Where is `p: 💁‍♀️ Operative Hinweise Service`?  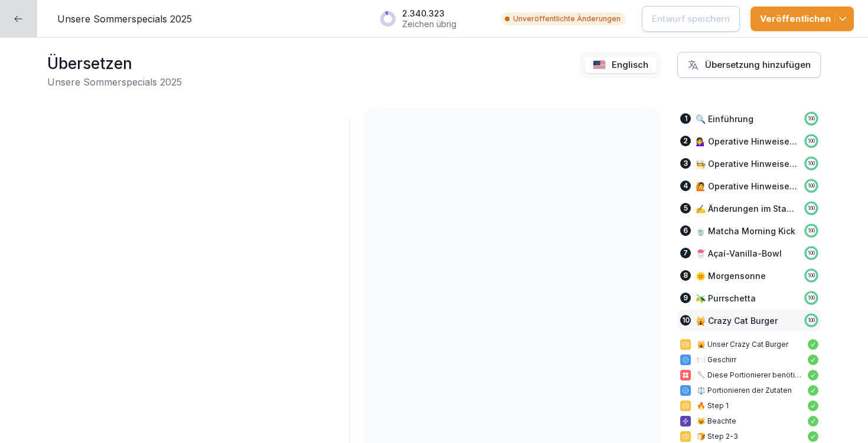 p: 💁‍♀️ Operative Hinweise Service is located at coordinates (748, 141).